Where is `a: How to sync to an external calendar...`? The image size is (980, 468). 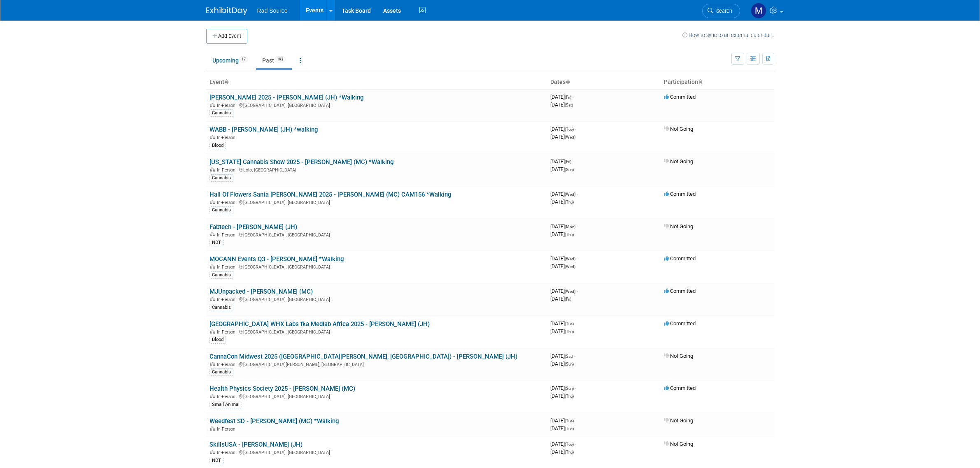 a: How to sync to an external calendar... is located at coordinates (728, 35).